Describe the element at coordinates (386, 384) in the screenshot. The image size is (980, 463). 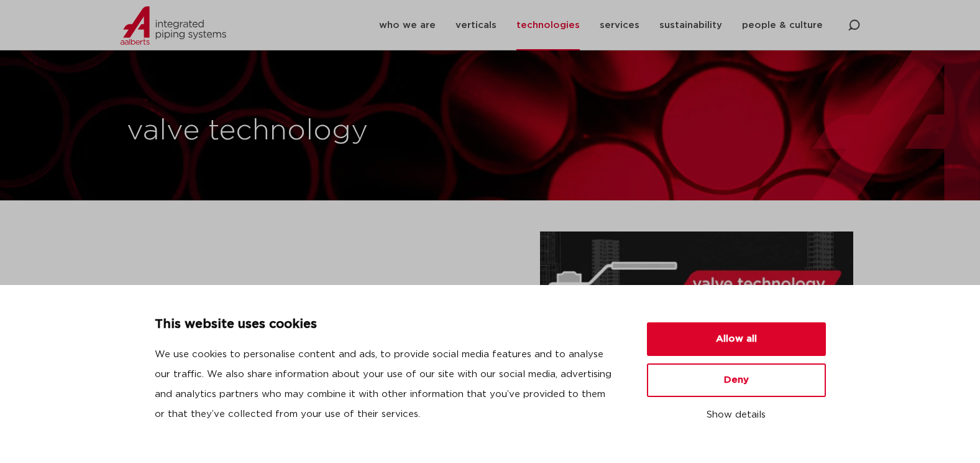
I see `p: We use cookies to personalise content and ads, to provide social media features and to analyse ou...` at that location.